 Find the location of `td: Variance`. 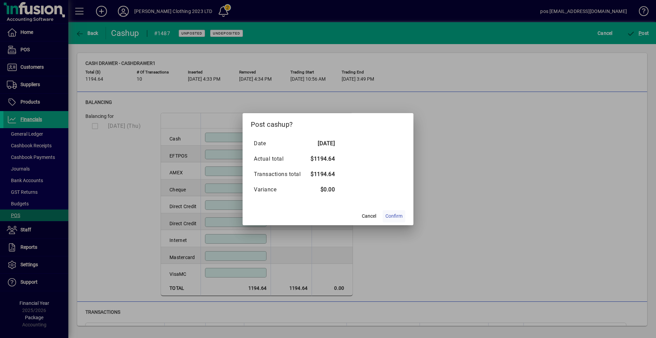

td: Variance is located at coordinates (281, 190).